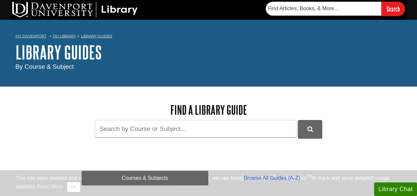 The height and width of the screenshot is (196, 417). I want to click on div: This site uses cookies and records your IP address for usage statistics. Additionally, we use Goo..., so click(209, 183).